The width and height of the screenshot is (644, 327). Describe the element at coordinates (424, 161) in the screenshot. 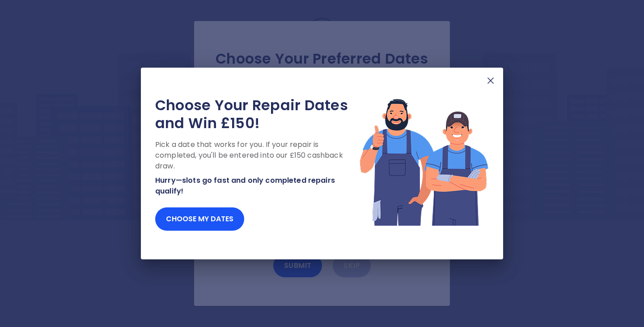

I see `img: Lottery` at that location.